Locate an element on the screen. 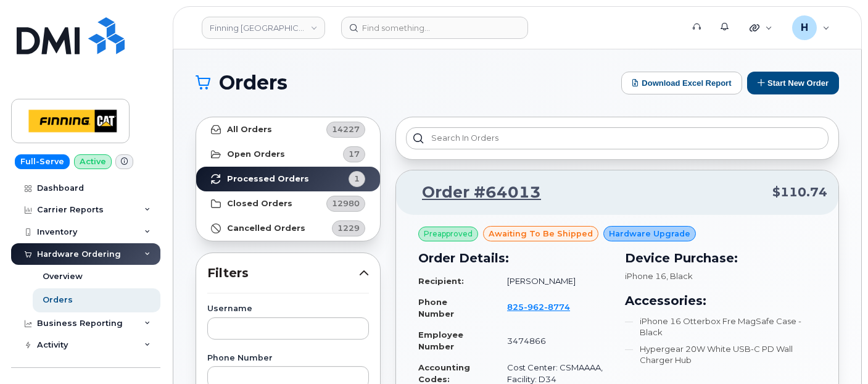 This screenshot has height=384, width=868. label: Phone Number is located at coordinates (288, 358).